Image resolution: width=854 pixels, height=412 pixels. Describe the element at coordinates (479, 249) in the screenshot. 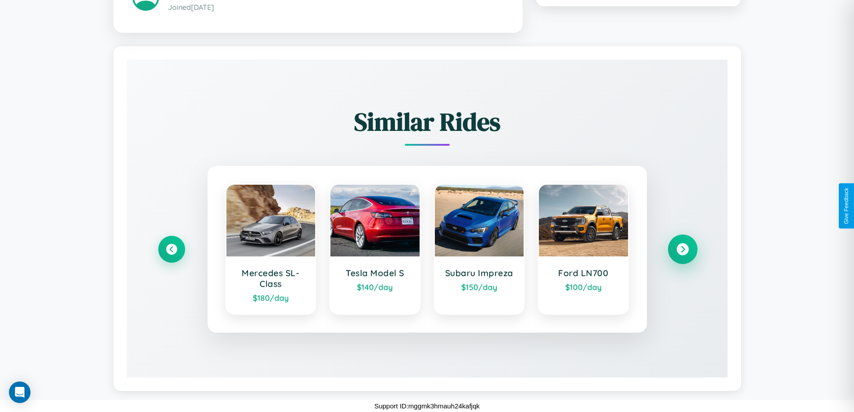

I see `a: Subaru Impreza$150/day` at that location.